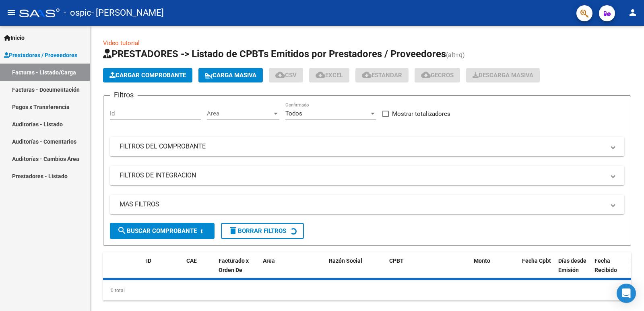 Image resolution: width=644 pixels, height=311 pixels. What do you see at coordinates (503, 75) in the screenshot?
I see `span: Descarga Masiva` at bounding box center [503, 75].